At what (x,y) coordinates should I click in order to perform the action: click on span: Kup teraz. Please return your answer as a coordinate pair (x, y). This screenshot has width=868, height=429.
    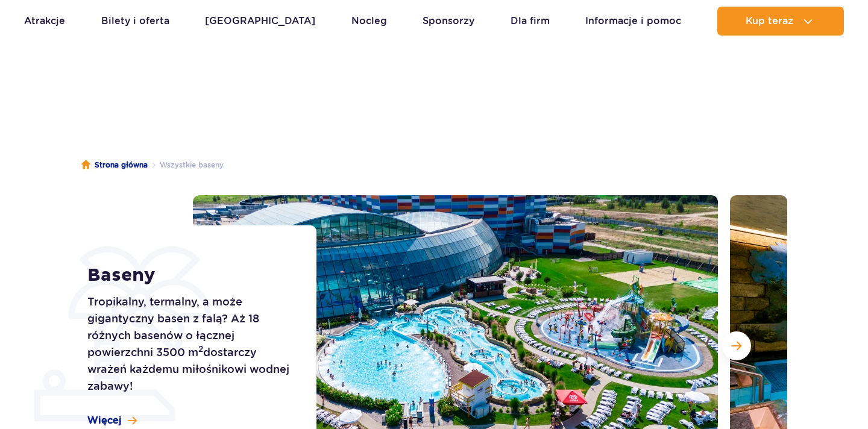
    Looking at the image, I should click on (769, 21).